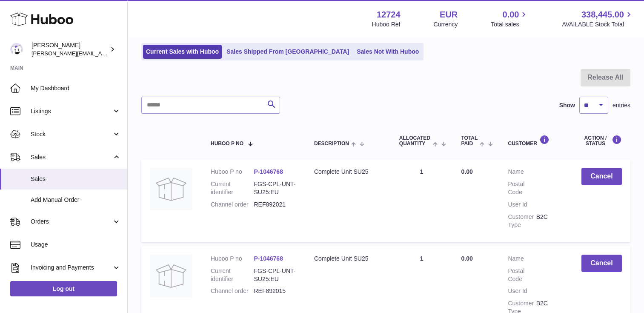 Image resolution: width=644 pixels, height=313 pixels. I want to click on a: 0.00 Total sales, so click(509, 19).